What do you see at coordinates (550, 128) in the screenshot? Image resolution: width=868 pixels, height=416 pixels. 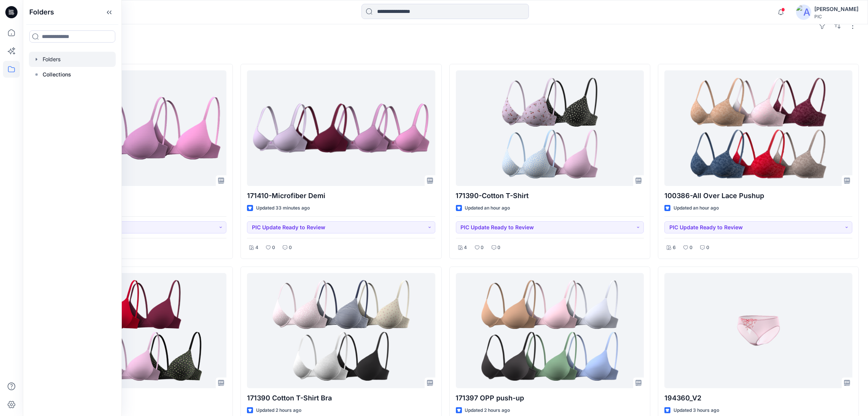 I see `a: 171390-Cotton T-Shirt` at bounding box center [550, 128].